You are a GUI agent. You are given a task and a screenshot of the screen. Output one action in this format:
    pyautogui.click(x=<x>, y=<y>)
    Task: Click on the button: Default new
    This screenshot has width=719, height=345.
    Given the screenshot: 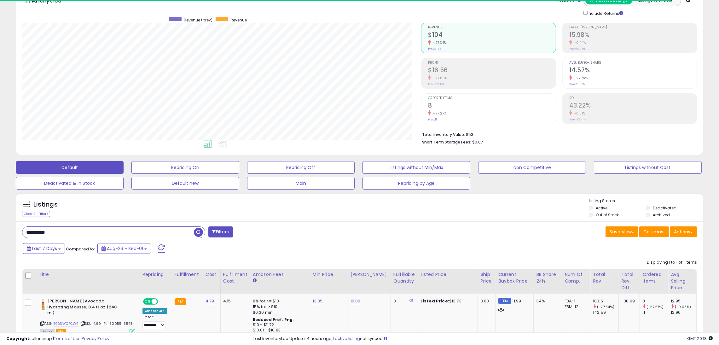 What is the action you would take?
    pyautogui.click(x=185, y=183)
    